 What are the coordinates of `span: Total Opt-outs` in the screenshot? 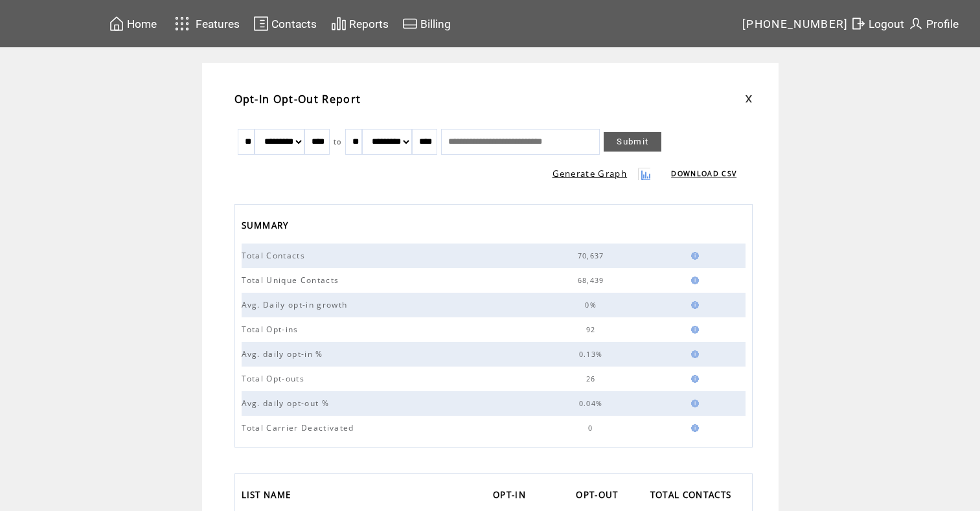 It's located at (275, 379).